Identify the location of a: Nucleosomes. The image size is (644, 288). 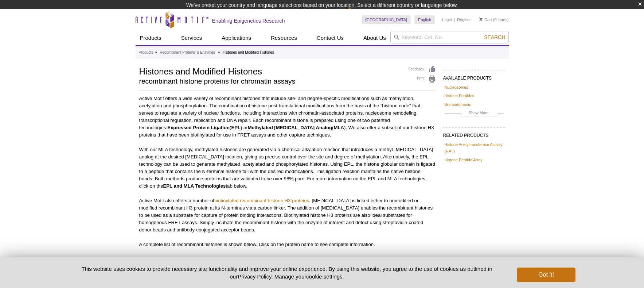
(456, 87).